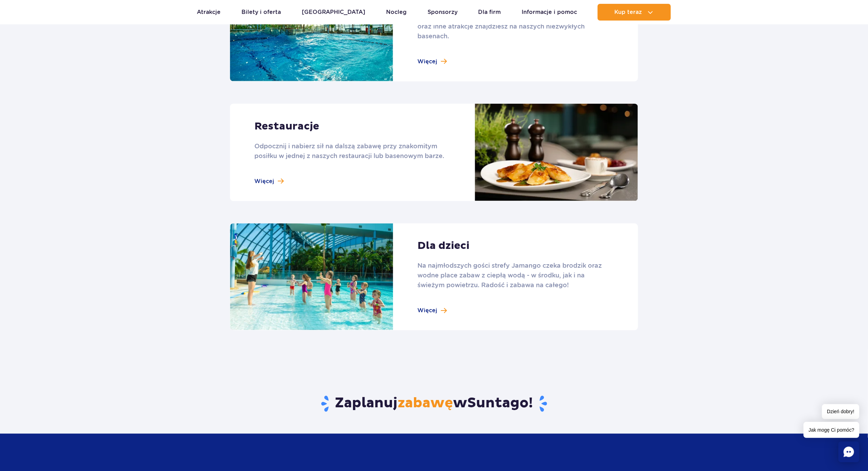 The image size is (868, 471). What do you see at coordinates (841, 412) in the screenshot?
I see `span: Dzień dobry!` at bounding box center [841, 412].